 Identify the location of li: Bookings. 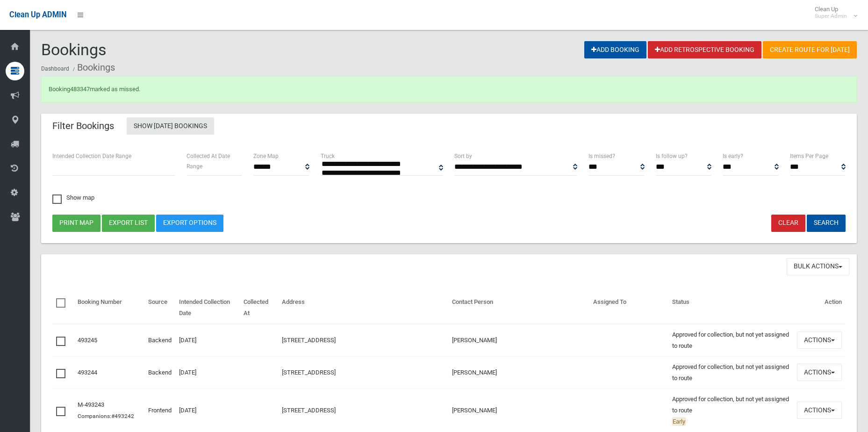
(93, 67).